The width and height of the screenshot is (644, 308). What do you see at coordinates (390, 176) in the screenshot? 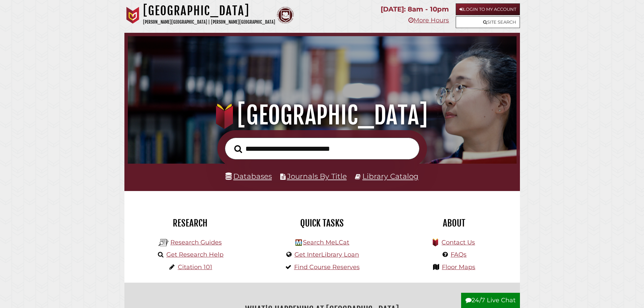
I see `a: Library Catalog` at bounding box center [390, 176].